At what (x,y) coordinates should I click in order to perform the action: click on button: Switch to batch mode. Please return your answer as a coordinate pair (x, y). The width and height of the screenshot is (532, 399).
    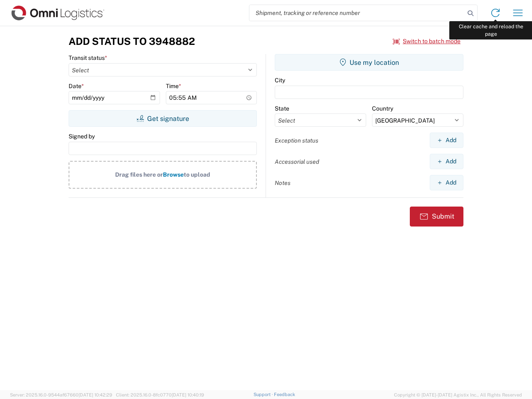
    Looking at the image, I should click on (426, 41).